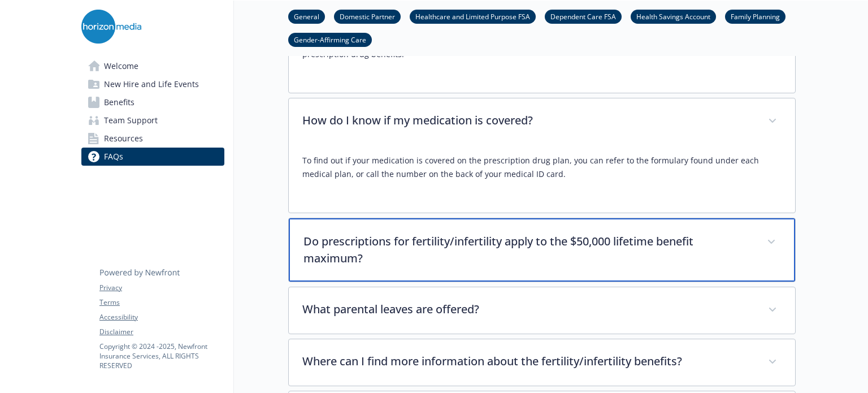  I want to click on a: Health Savings Account, so click(673, 16).